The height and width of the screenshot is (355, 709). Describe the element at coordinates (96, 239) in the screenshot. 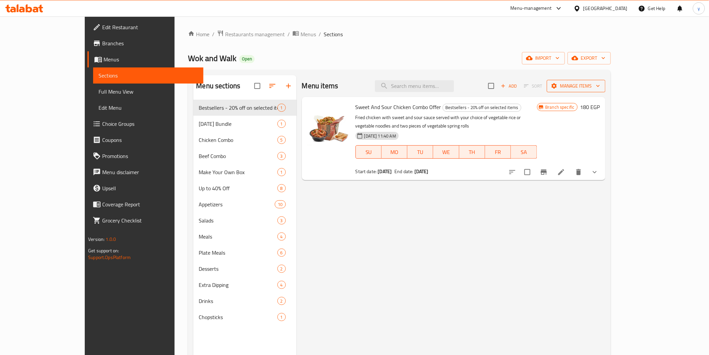

I see `span: Version:` at that location.